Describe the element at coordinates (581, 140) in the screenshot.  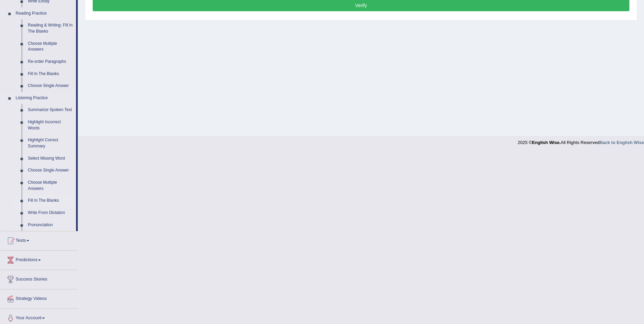
I see `div: 2025 © All Rights Reserved` at that location.